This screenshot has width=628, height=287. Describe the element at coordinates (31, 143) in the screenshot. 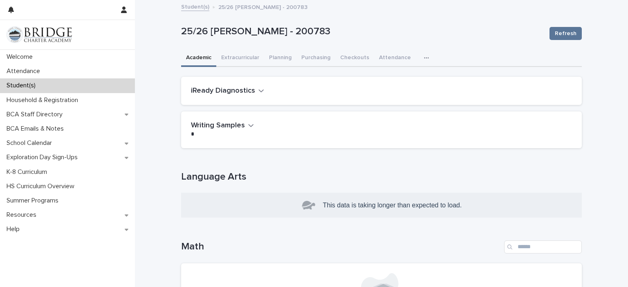

I see `p: School Calendar` at that location.